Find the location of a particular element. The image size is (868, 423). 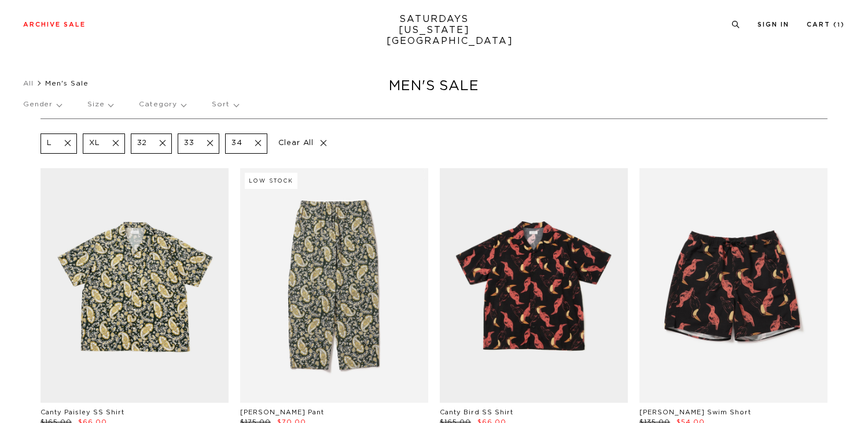

p: XL is located at coordinates (94, 143).